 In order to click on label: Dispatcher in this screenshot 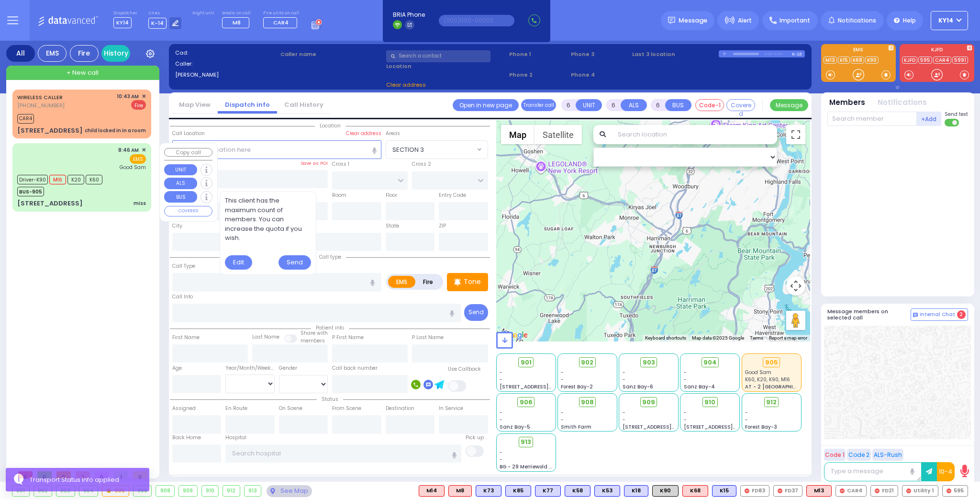, I will do `click(125, 13)`.